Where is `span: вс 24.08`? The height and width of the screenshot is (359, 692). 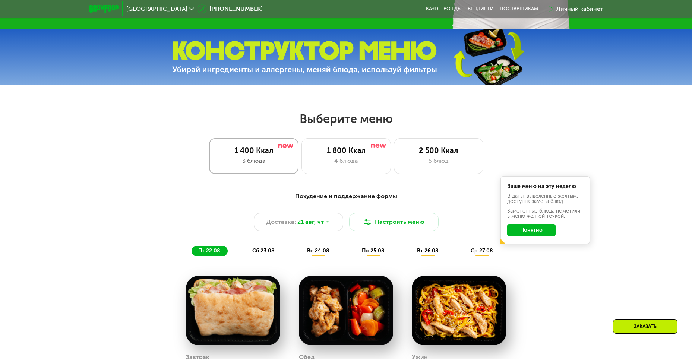
span: вс 24.08 is located at coordinates (318, 251).